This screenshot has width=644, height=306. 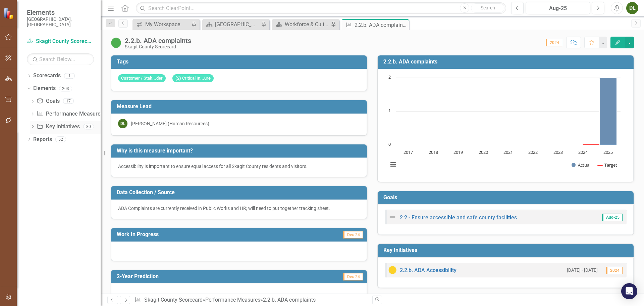 I want to click on a: Key Initiatives, so click(x=58, y=127).